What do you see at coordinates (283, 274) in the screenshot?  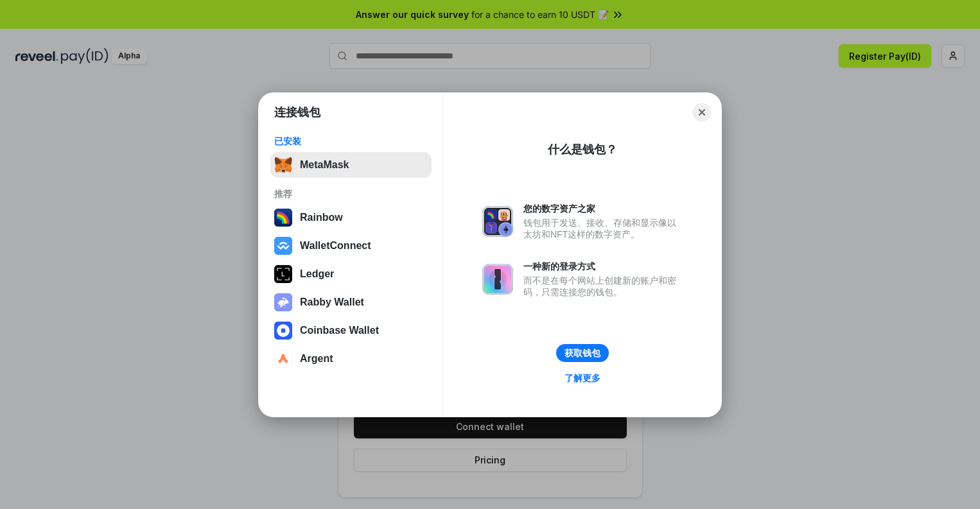 I see `img: svg+xml,%3Csvg%20xmlns%3D%22http%3A%2F%2Fwww.w3.org%2F2000%2Fsvg%22%20width%3D%2228%22%20height%3...` at bounding box center [283, 274].